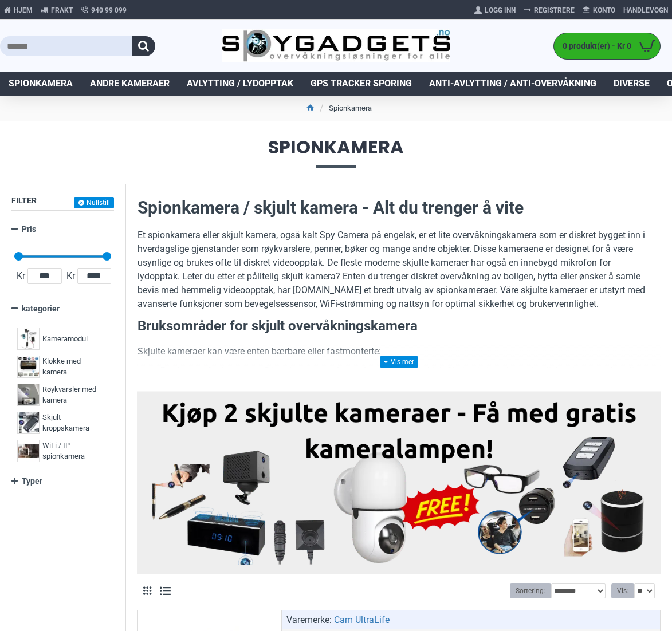 The width and height of the screenshot is (672, 631). What do you see at coordinates (62, 10) in the screenshot?
I see `span: Frakt` at bounding box center [62, 10].